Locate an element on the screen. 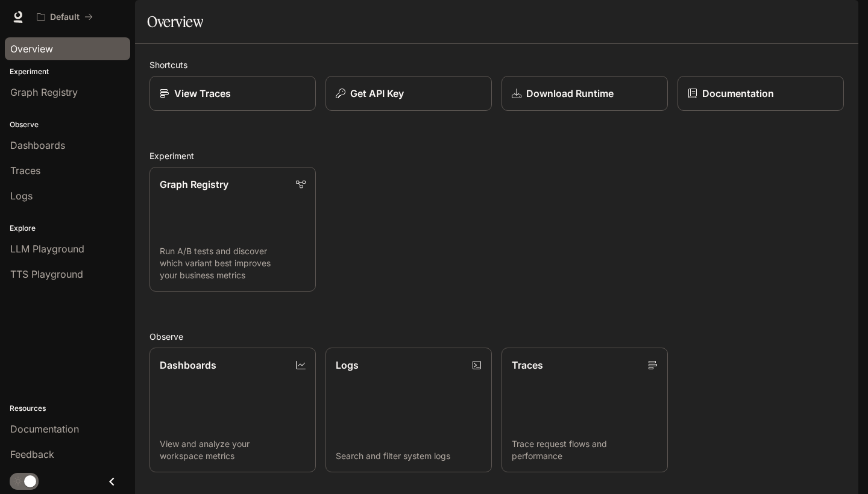  a: TracesTrace request flows and performance is located at coordinates (584, 410).